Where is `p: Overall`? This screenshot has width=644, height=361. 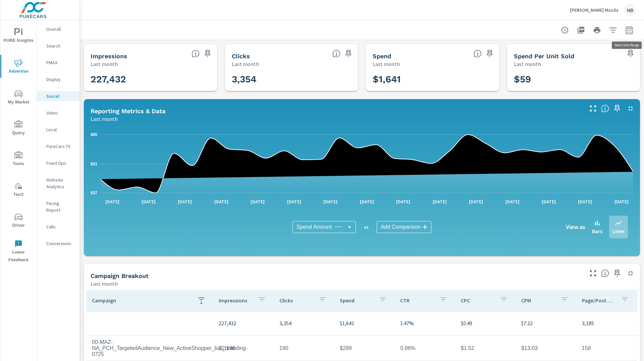 p: Overall is located at coordinates (60, 29).